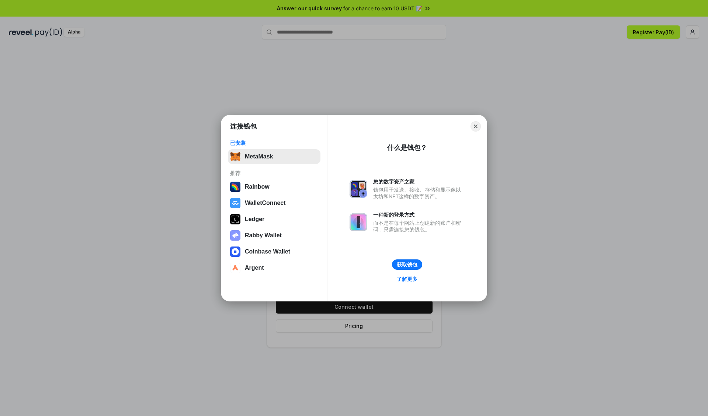  I want to click on button: Rainbow, so click(274, 187).